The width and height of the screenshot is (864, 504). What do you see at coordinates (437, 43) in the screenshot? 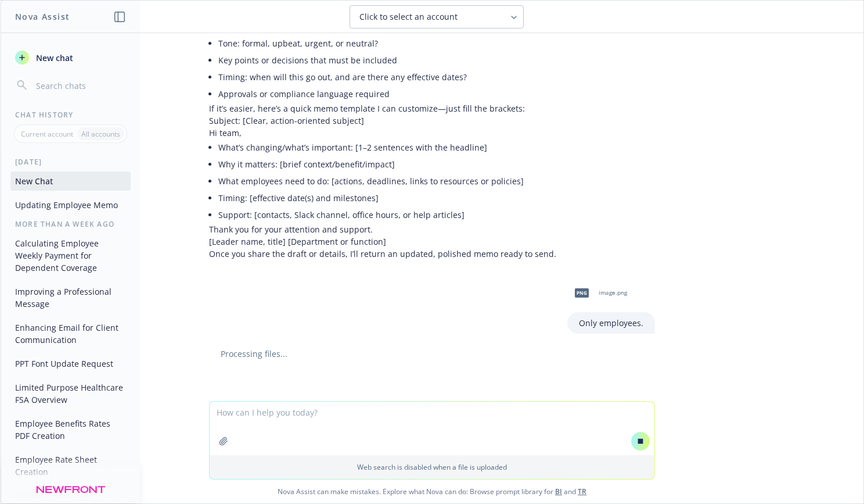
I see `li: Tone: formal, upbeat, urgent, or neutral?` at bounding box center [437, 43].